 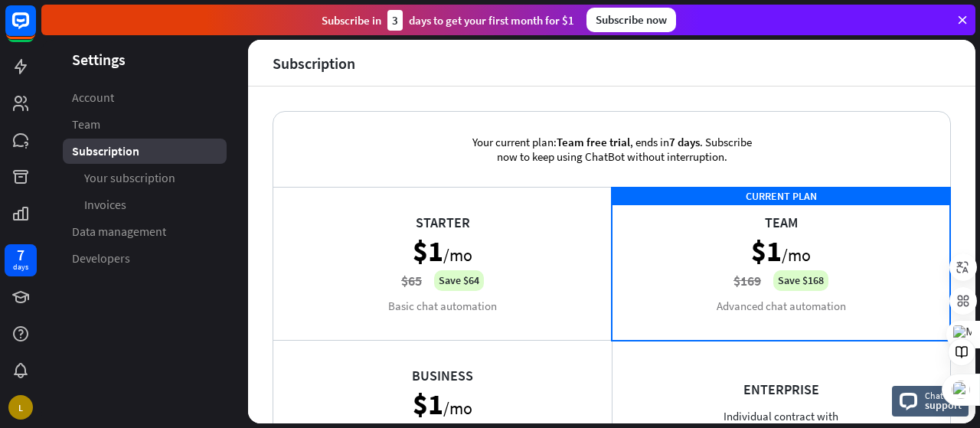 What do you see at coordinates (684, 142) in the screenshot?
I see `span: 7 days` at bounding box center [684, 142].